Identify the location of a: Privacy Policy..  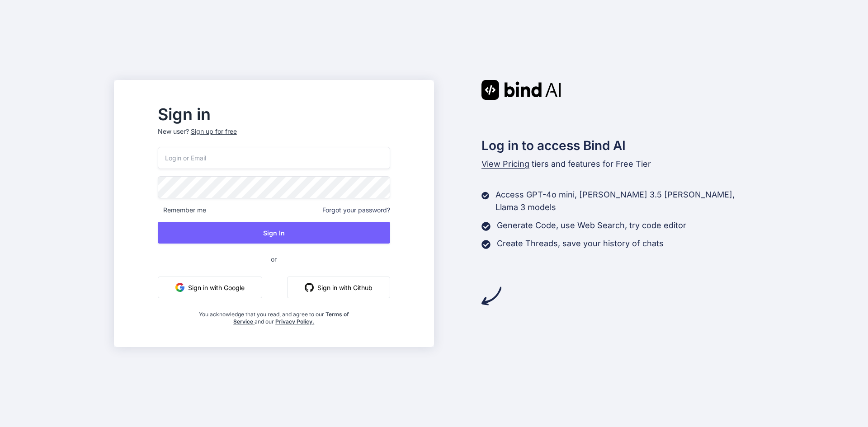
(294, 321).